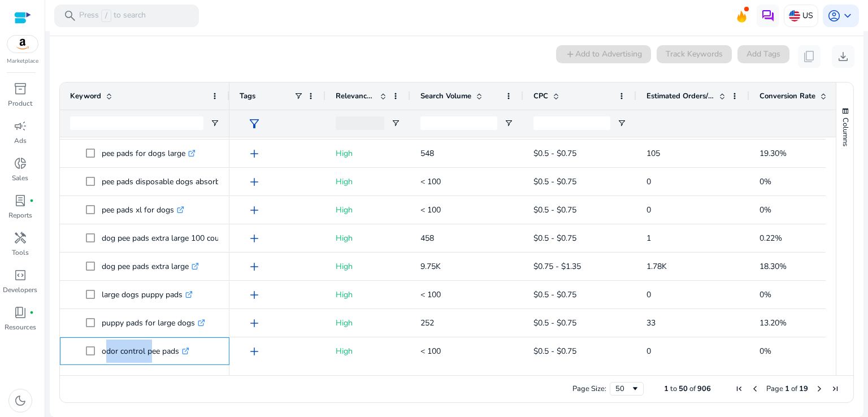 The image size is (868, 417). Describe the element at coordinates (848, 16) in the screenshot. I see `span: keyboard_arrow_down` at that location.